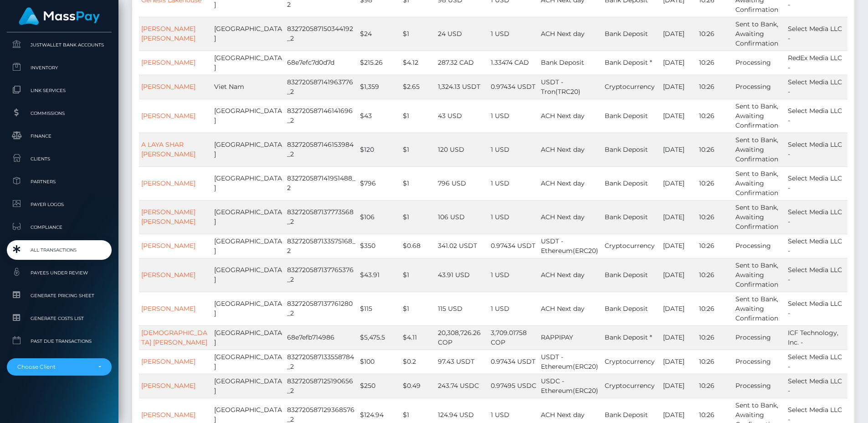 This screenshot has width=868, height=423. What do you see at coordinates (462, 362) in the screenshot?
I see `td: 97.43 USDT` at bounding box center [462, 362].